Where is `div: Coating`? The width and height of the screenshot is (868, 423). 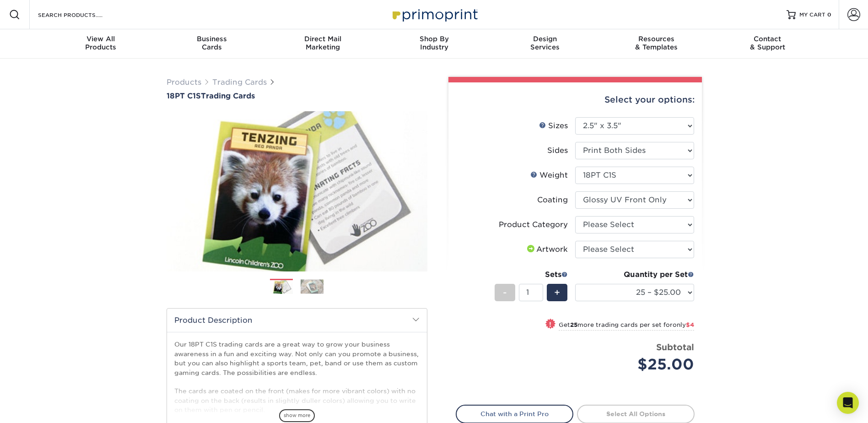 div: Coating is located at coordinates (552, 199).